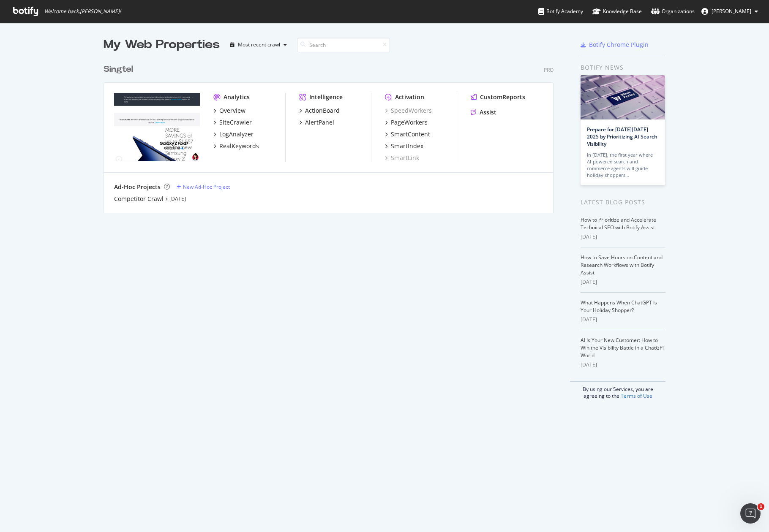  Describe the element at coordinates (233, 134) in the screenshot. I see `a: LogAnalyzer` at that location.